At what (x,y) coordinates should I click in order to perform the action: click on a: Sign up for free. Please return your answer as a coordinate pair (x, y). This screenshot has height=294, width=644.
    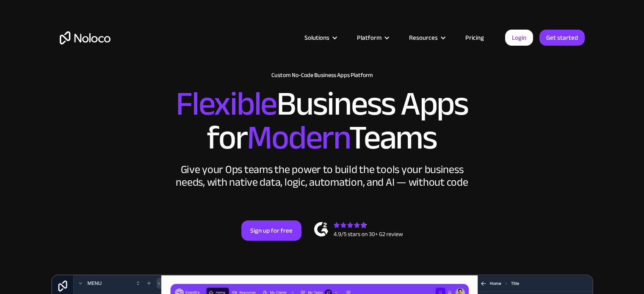
    Looking at the image, I should click on (271, 230).